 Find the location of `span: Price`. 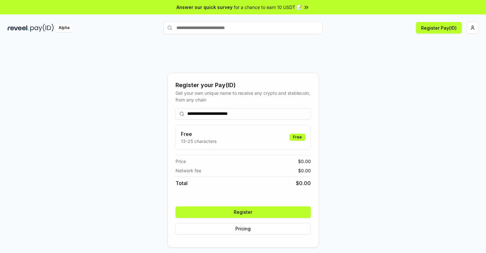

span: Price is located at coordinates (181, 161).